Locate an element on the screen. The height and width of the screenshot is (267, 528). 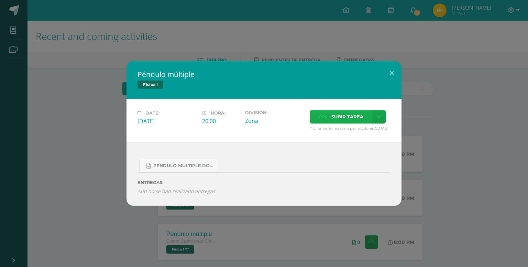
span: * El tamaño máximo permitido es 50 MB is located at coordinates (350, 128).